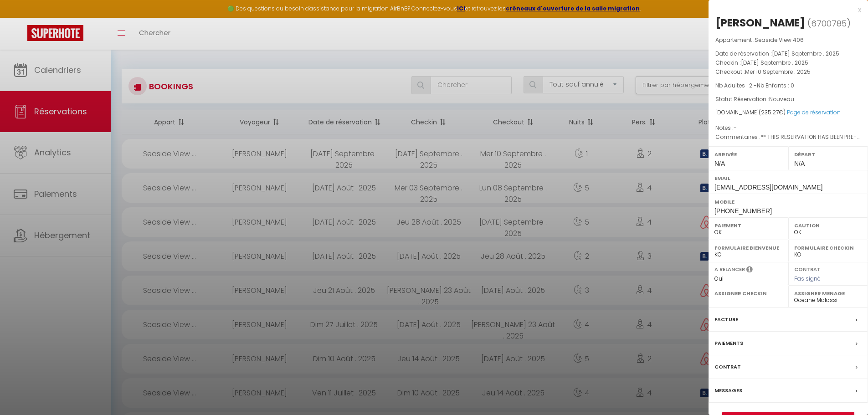 Image resolution: width=868 pixels, height=415 pixels. What do you see at coordinates (769, 112) in the screenshot?
I see `span: 235.27` at bounding box center [769, 112].